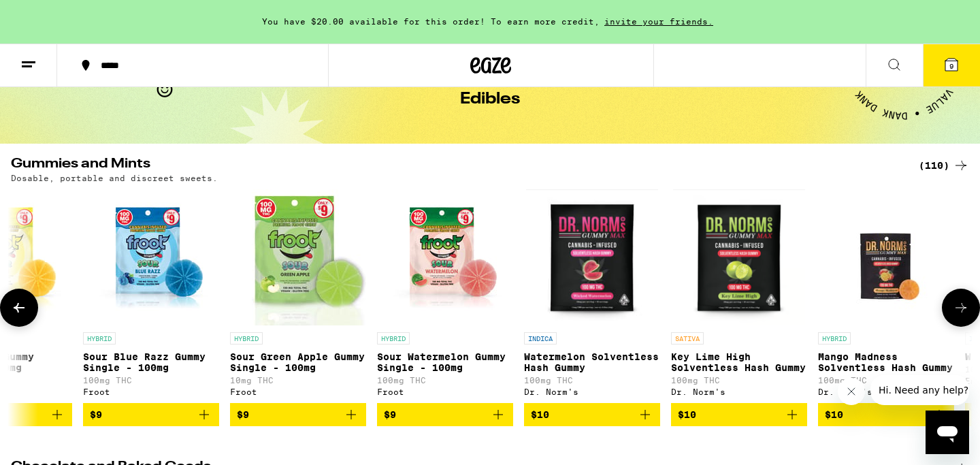 The image size is (980, 465). I want to click on p: Sour Blue Razz Gummy Single - 100mg, so click(151, 362).